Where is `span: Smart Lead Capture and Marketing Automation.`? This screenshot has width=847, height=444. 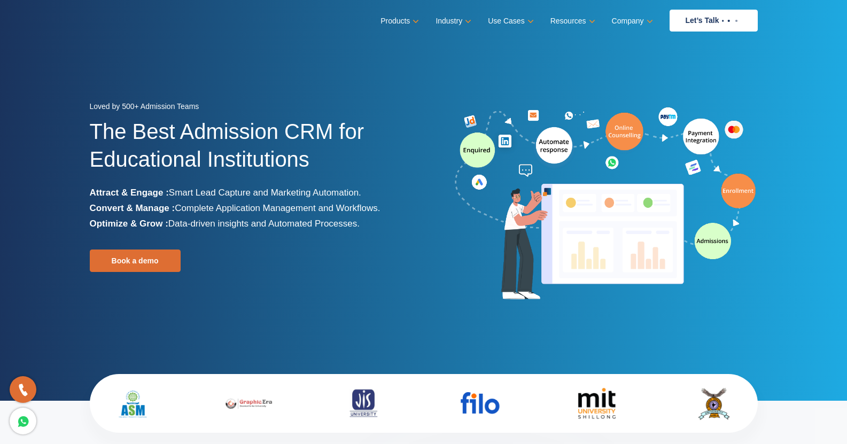
span: Smart Lead Capture and Marketing Automation. is located at coordinates (265, 192).